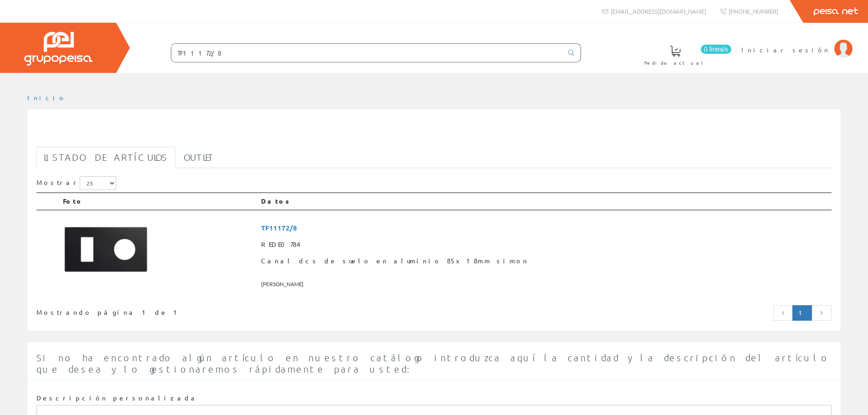 Image resolution: width=868 pixels, height=415 pixels. I want to click on label: Descripción personalizada, so click(117, 398).